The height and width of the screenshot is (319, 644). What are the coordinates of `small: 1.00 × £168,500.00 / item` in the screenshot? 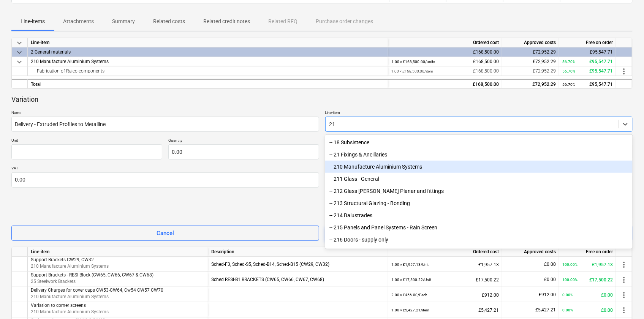 It's located at (413, 71).